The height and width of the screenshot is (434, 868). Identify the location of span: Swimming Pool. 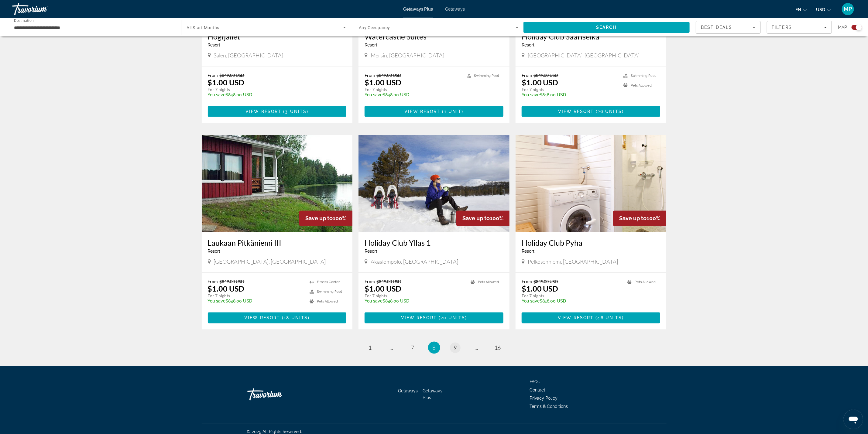
(644, 76).